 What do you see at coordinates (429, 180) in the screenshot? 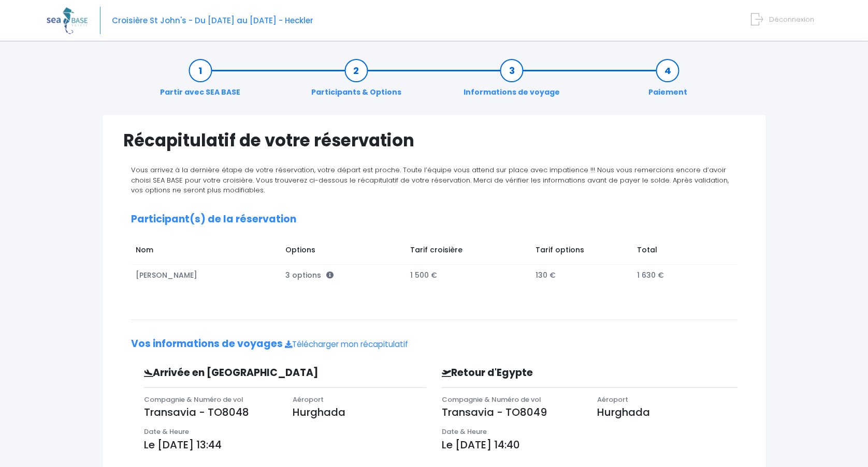
I see `span: Vous arrivez à la dernière étape de votre réservation, votre départ est proche. Toute l’équipe vo...` at bounding box center [429, 180].